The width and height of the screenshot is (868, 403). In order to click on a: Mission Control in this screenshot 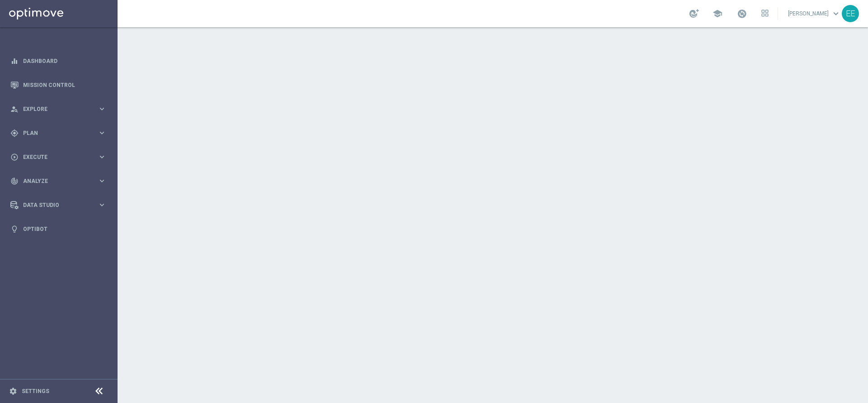, I will do `click(65, 85)`.